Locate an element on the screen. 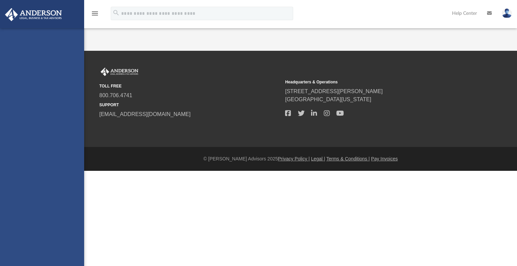 This screenshot has width=517, height=266. small: SUPPORT is located at coordinates (190, 105).